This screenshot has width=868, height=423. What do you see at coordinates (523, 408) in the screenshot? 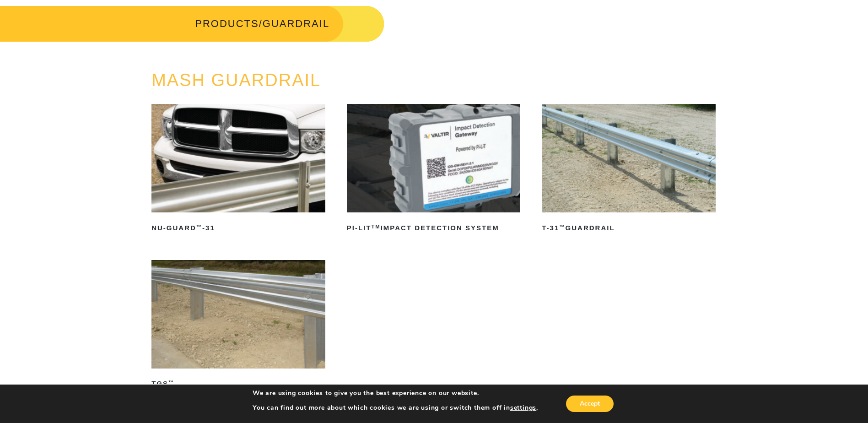
I see `button: settings` at bounding box center [523, 408].